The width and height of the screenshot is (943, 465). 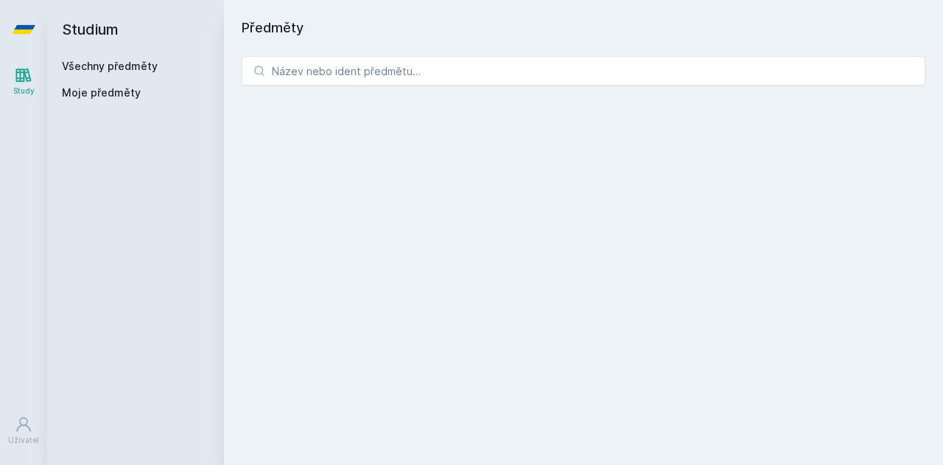 I want to click on a: Study, so click(x=24, y=81).